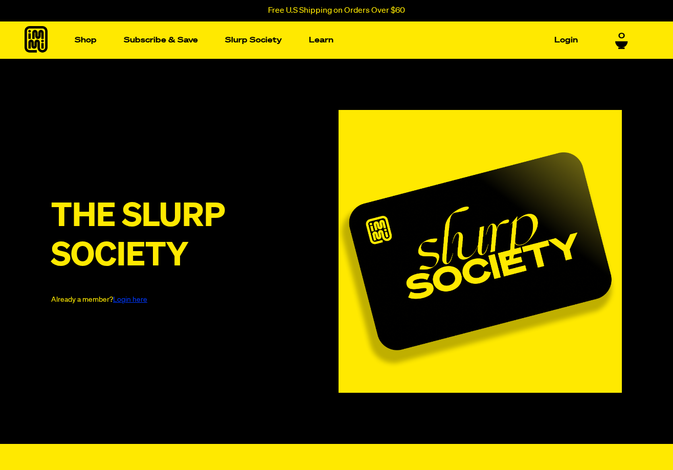  I want to click on p: Already a member?, so click(169, 299).